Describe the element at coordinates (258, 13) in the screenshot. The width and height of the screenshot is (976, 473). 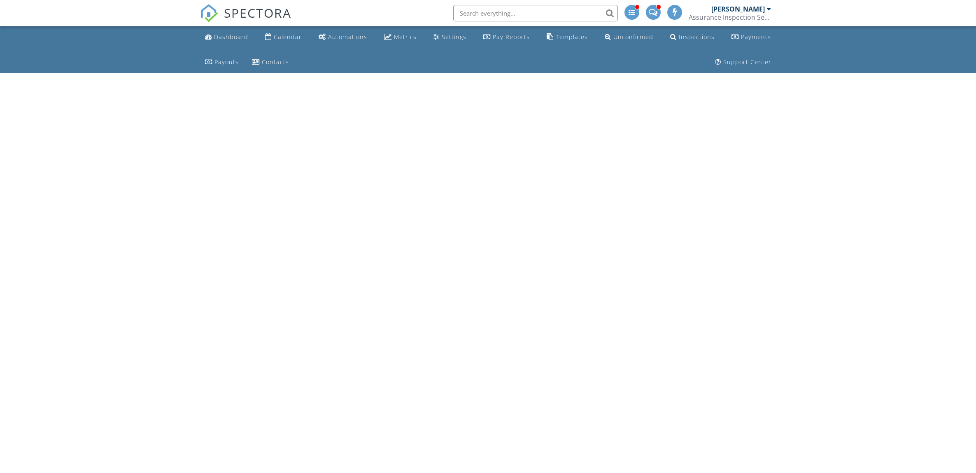
I see `span: SPECTORA` at that location.